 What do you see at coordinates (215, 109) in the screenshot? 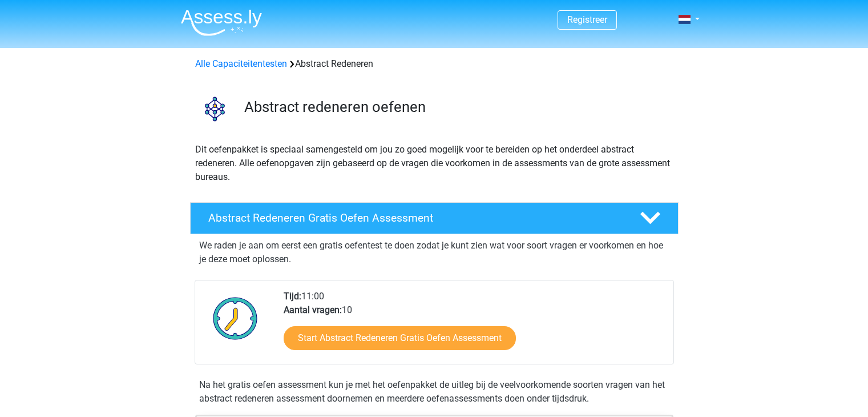
I see `img: abstract redeneren` at bounding box center [215, 109].